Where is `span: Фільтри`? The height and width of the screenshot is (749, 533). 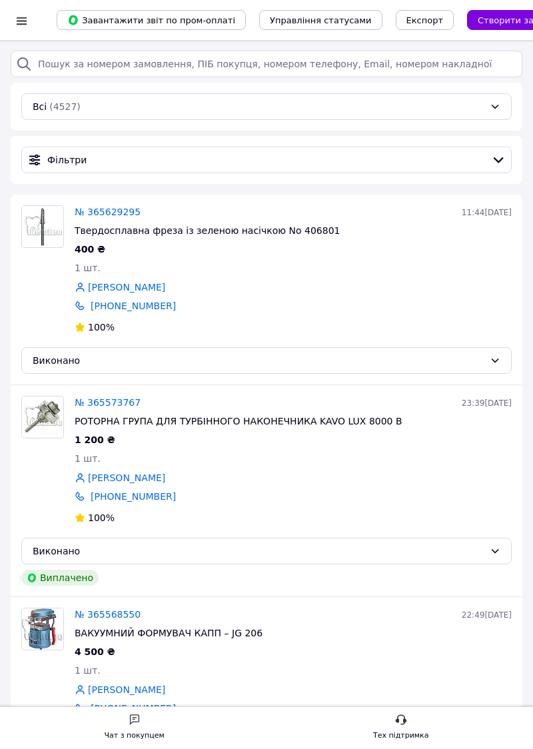 span: Фільтри is located at coordinates (266, 160).